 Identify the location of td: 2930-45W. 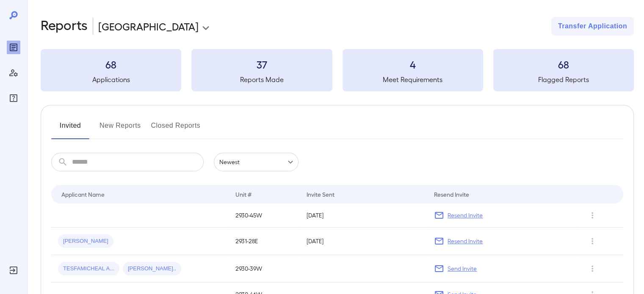
(264, 216).